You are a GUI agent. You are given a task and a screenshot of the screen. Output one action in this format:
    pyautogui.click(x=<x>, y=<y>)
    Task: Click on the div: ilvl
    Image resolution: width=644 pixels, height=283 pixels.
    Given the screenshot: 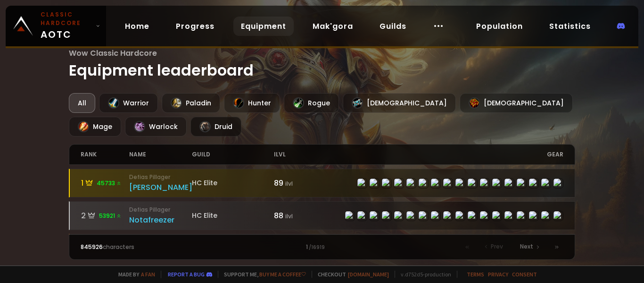 What is the action you would take?
    pyautogui.click(x=298, y=154)
    